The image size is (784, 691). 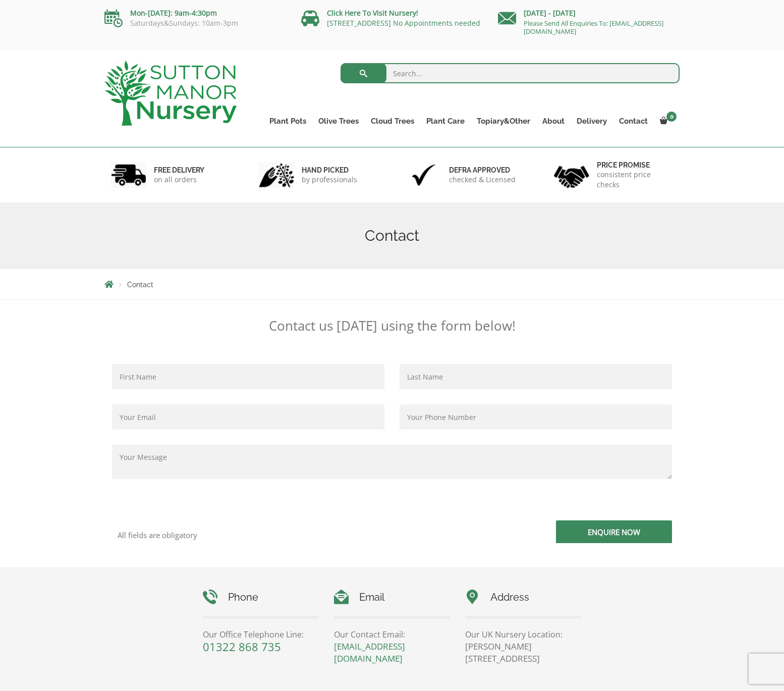 What do you see at coordinates (261, 635) in the screenshot?
I see `p: Our Office Telephone Line:` at bounding box center [261, 635].